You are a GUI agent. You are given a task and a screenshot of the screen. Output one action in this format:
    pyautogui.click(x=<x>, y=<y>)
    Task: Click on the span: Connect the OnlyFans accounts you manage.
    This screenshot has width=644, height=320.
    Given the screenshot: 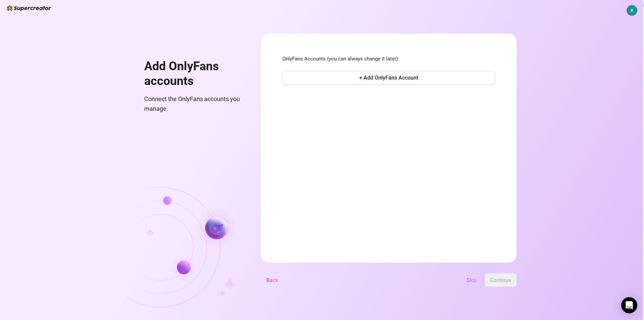 What is the action you would take?
    pyautogui.click(x=195, y=104)
    